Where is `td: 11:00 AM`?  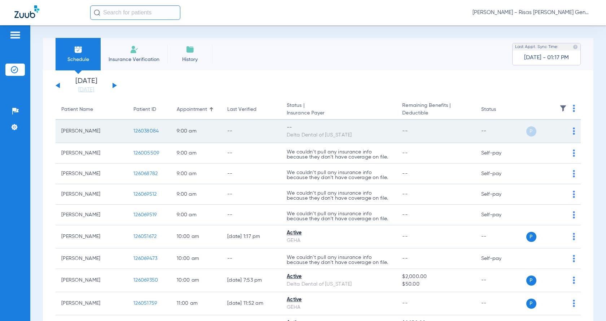
td: 11:00 AM is located at coordinates (196, 303).